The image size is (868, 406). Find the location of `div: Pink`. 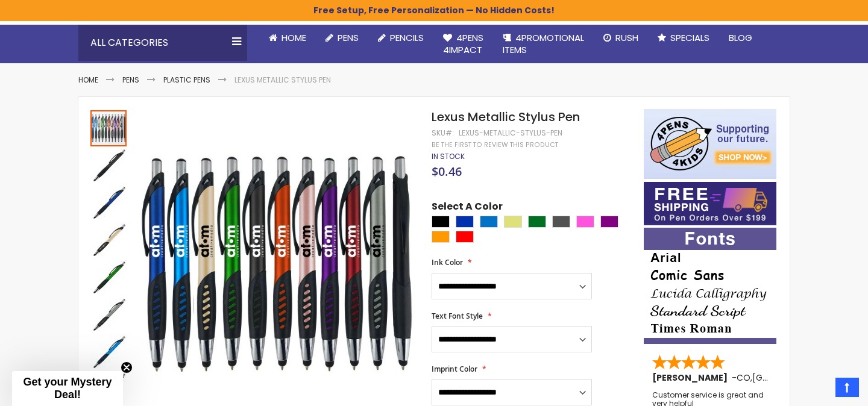

div: Pink is located at coordinates (585, 222).